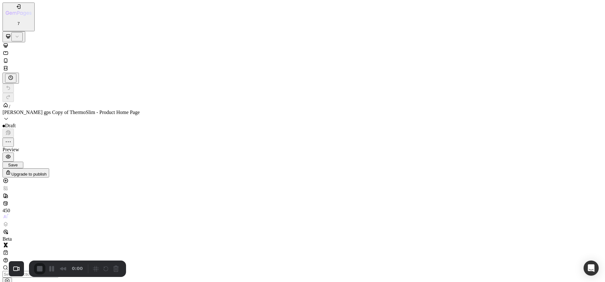 The width and height of the screenshot is (605, 282). Describe the element at coordinates (249, 34) in the screenshot. I see `div: Text Block` at that location.